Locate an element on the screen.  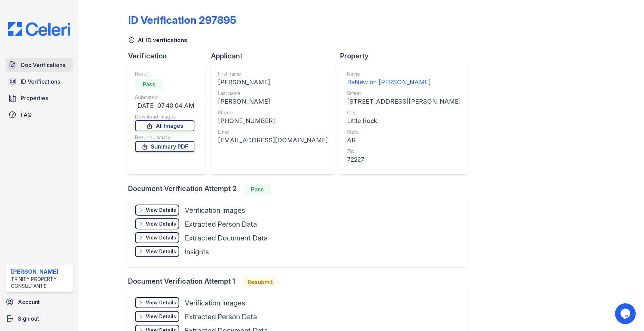
span: Account is located at coordinates (29, 302).